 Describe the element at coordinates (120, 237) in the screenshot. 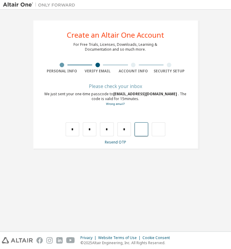

I see `div: Website Terms of Use` at that location.